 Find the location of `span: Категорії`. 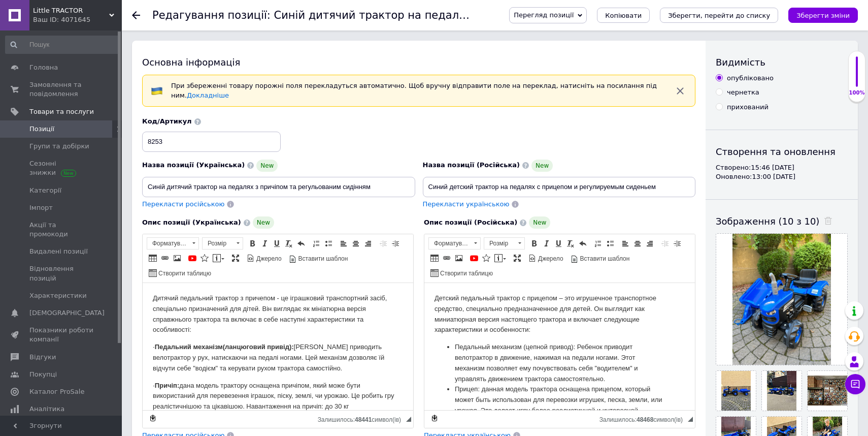

span: Категорії is located at coordinates (45, 190).